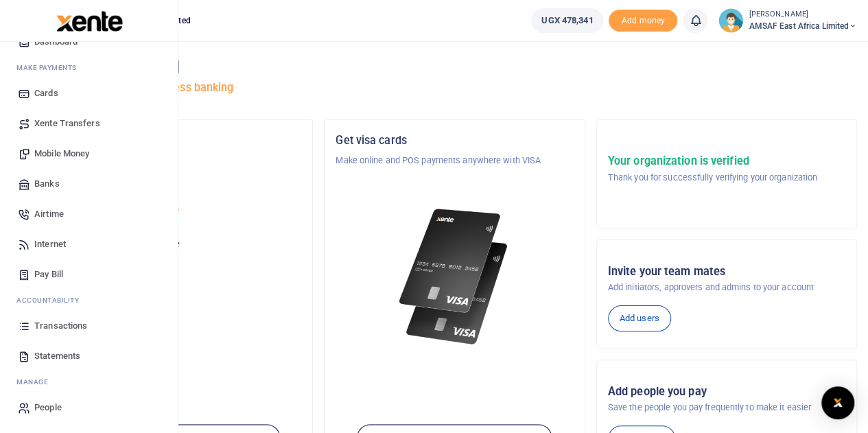  Describe the element at coordinates (567, 20) in the screenshot. I see `li: Wallet ballance` at that location.